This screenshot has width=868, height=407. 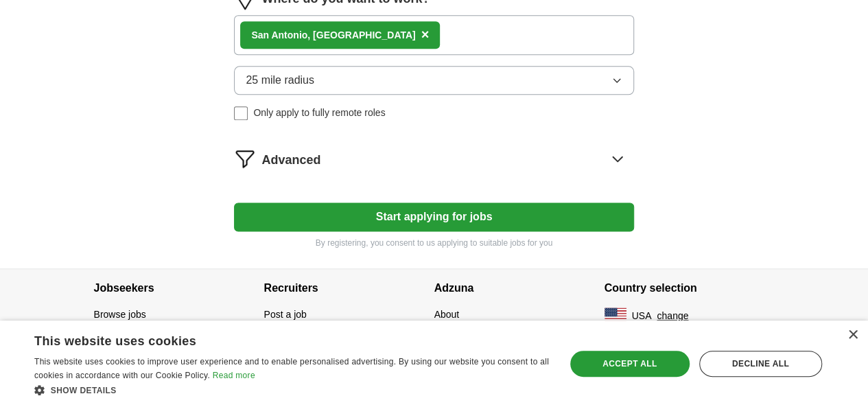 What do you see at coordinates (286, 314) in the screenshot?
I see `a: Post a job` at bounding box center [286, 314].